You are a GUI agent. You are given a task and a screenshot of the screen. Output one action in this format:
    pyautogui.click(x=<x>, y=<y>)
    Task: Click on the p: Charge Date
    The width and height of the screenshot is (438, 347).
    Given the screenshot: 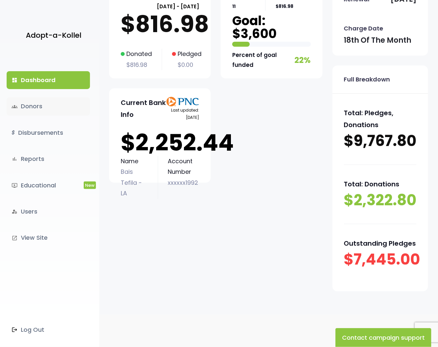 What is the action you would take?
    pyautogui.click(x=364, y=28)
    